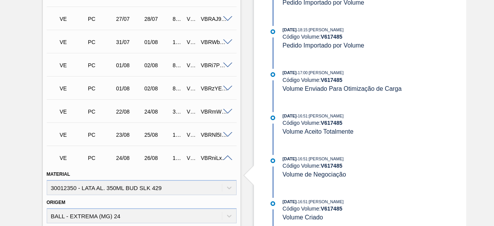 Image resolution: width=494 pixels, height=226 pixels. What do you see at coordinates (318, 131) in the screenshot?
I see `span: Volume Aceito Totalmente` at bounding box center [318, 131].